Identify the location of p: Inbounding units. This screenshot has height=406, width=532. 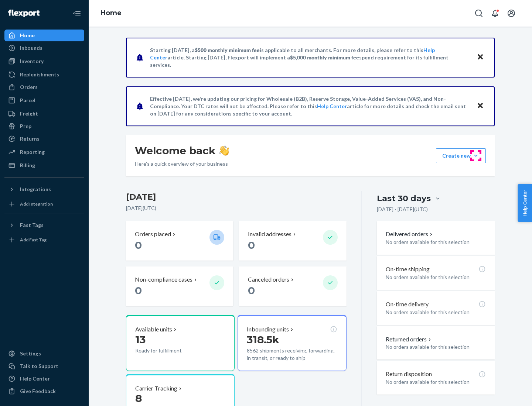
(268, 329).